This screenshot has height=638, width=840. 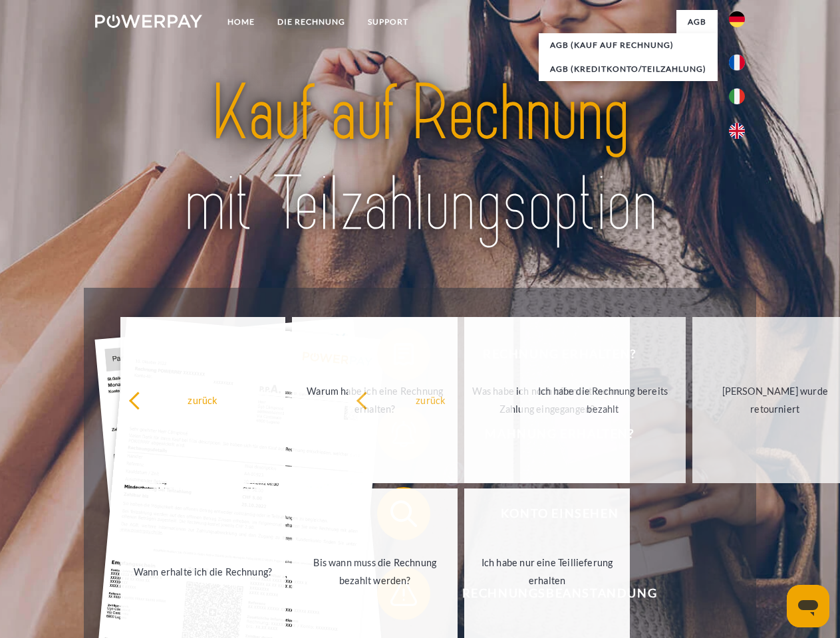 What do you see at coordinates (388, 22) in the screenshot?
I see `a: SUPPORT` at bounding box center [388, 22].